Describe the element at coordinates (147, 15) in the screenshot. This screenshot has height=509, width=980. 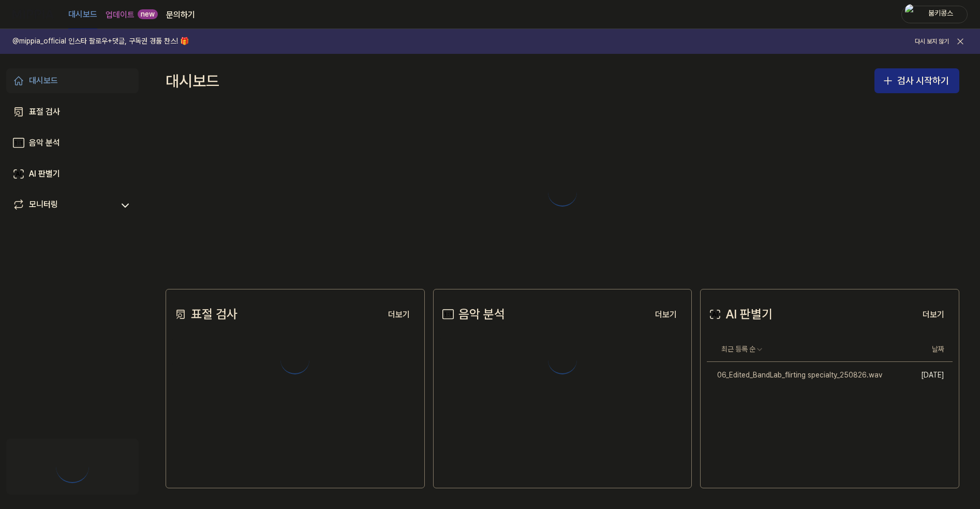
I see `div: new` at that location.